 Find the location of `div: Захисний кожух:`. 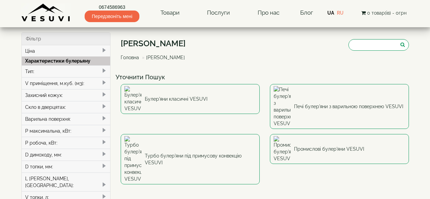

div: Захисний кожух: is located at coordinates (66, 95).